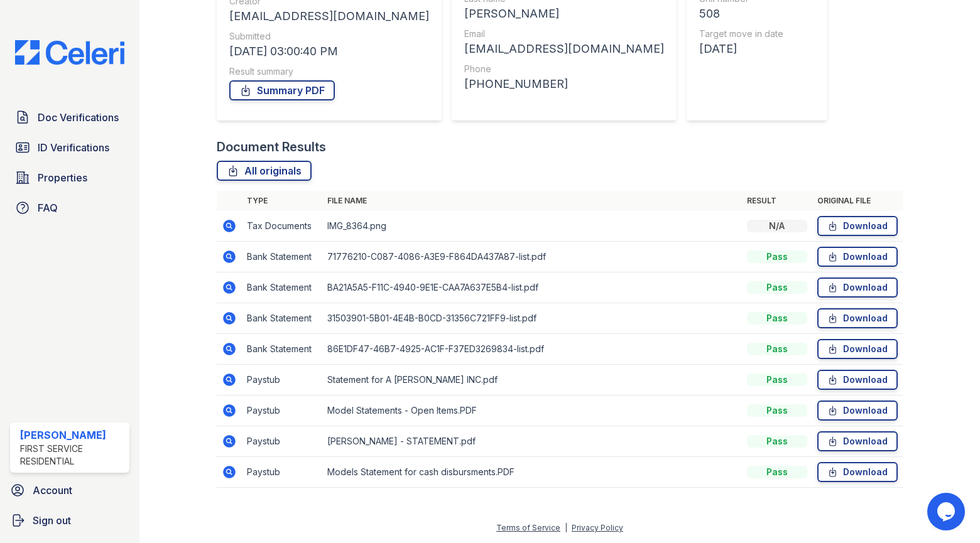 This screenshot has width=980, height=543. I want to click on td: Model Statements - Open Items.PDF, so click(532, 410).